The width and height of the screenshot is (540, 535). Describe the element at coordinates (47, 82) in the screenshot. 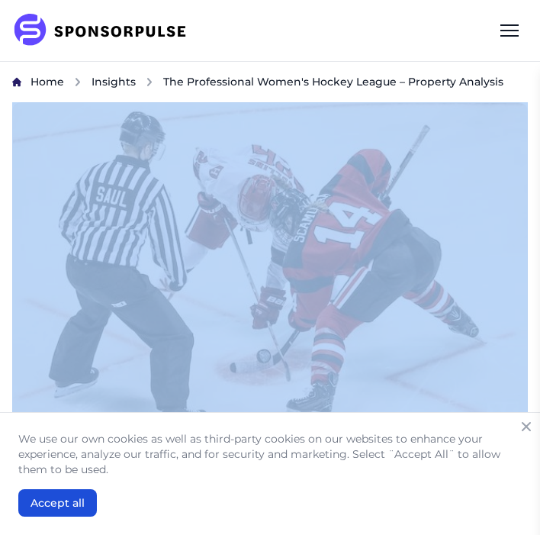

I see `span: Home` at that location.